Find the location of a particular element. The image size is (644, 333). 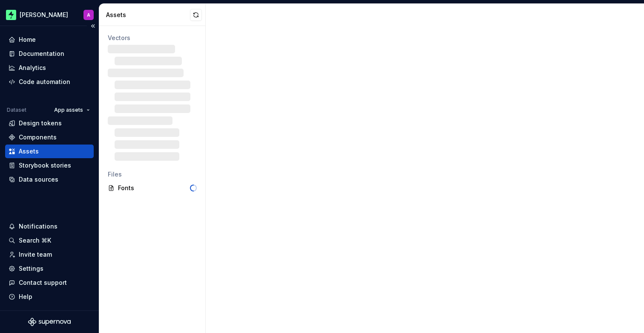

a: Components is located at coordinates (49, 137).